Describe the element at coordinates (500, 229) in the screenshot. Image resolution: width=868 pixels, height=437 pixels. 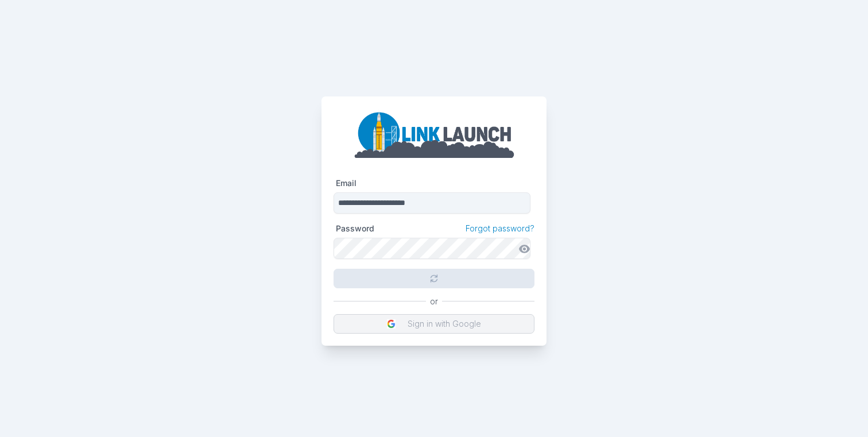
I see `a: Forgot password?` at that location.